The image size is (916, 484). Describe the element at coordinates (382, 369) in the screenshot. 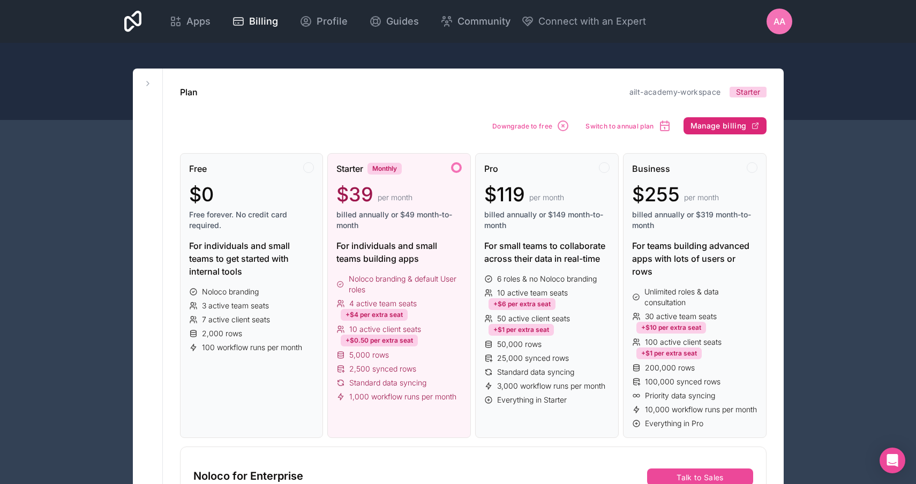

I see `span: 2,500 synced rows` at that location.